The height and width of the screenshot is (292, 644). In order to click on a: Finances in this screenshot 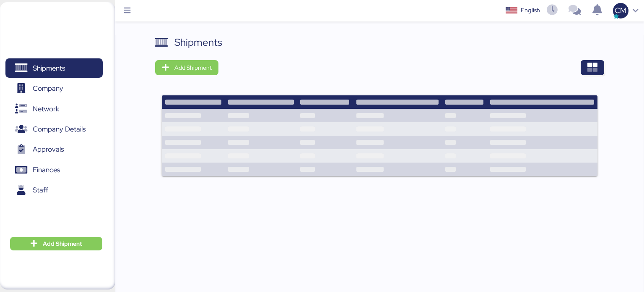, I will do `click(54, 170)`.